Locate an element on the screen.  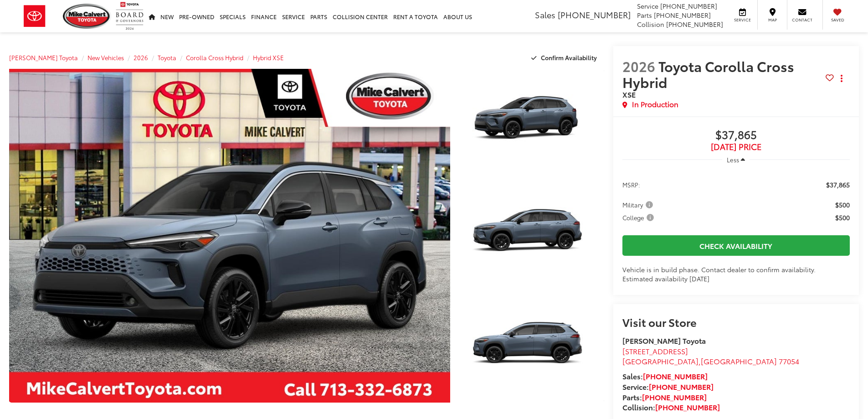
a: Expand Photo 3 is located at coordinates (532, 349).